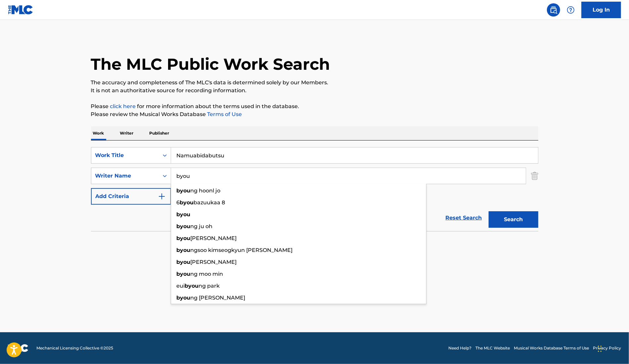  I want to click on p: Please for more information about the terms used in the database., so click(314, 106).